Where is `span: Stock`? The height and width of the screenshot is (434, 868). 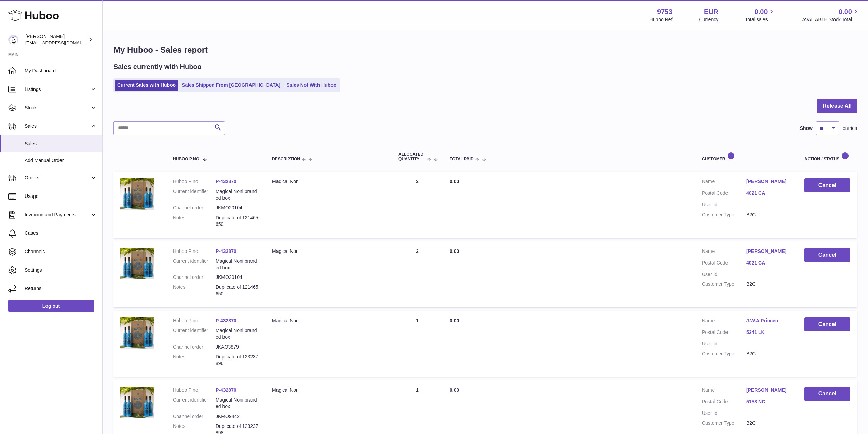
span: Stock is located at coordinates (57, 108).